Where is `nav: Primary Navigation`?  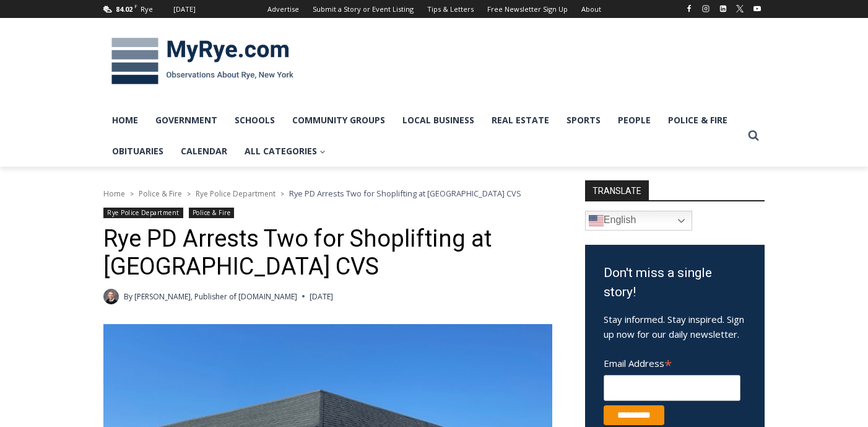
nav: Primary Navigation is located at coordinates (423, 136).